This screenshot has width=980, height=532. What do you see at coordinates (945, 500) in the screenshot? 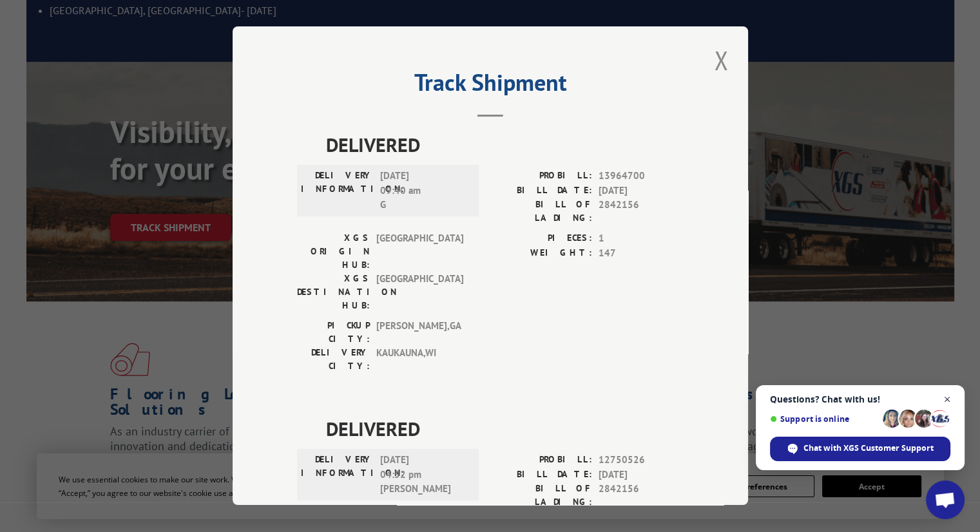
I see `a: Open chat` at bounding box center [945, 500].